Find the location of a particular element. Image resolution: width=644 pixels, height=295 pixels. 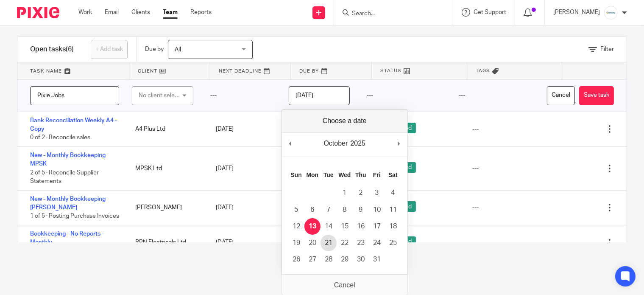

button: 26 is located at coordinates (297, 259).